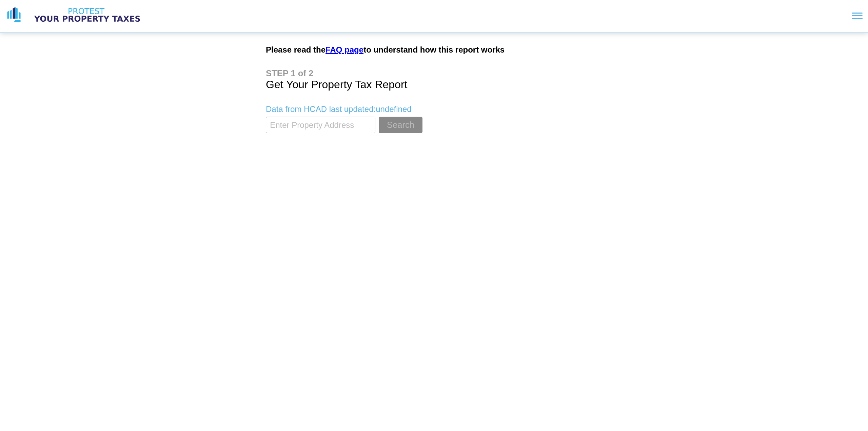  What do you see at coordinates (434, 50) in the screenshot?
I see `h2: Please read the to understand how this report works` at bounding box center [434, 50].